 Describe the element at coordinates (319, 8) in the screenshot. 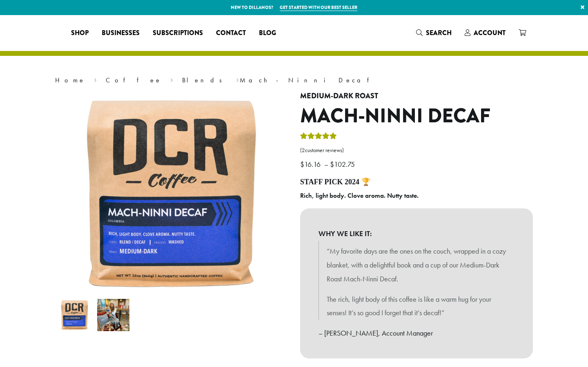

I see `a: Get started with our best seller` at that location.